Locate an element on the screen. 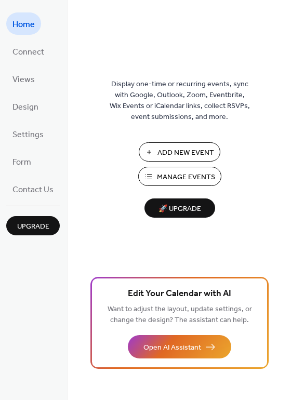  span: Edit Your Calendar with AI is located at coordinates (179, 294).